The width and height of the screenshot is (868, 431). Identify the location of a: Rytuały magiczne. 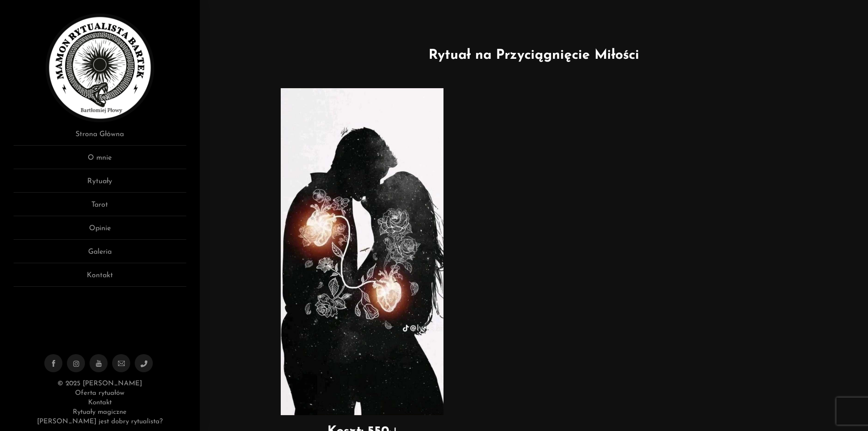
(99, 412).